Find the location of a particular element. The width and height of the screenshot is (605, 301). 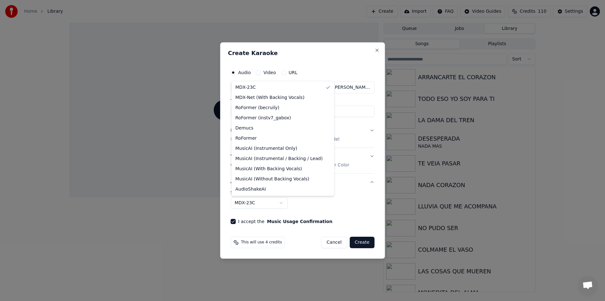

span: MusicAI (Instrumental / Backing / Lead) is located at coordinates (279, 159).